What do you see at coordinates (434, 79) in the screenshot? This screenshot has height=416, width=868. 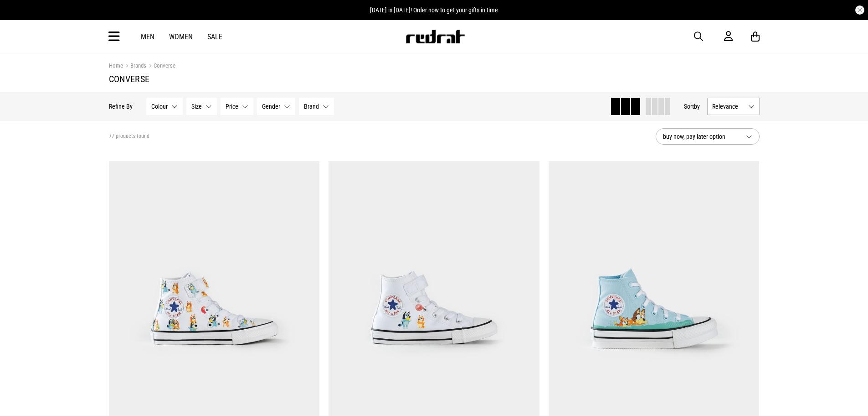 I see `h1: Converse` at bounding box center [434, 79].